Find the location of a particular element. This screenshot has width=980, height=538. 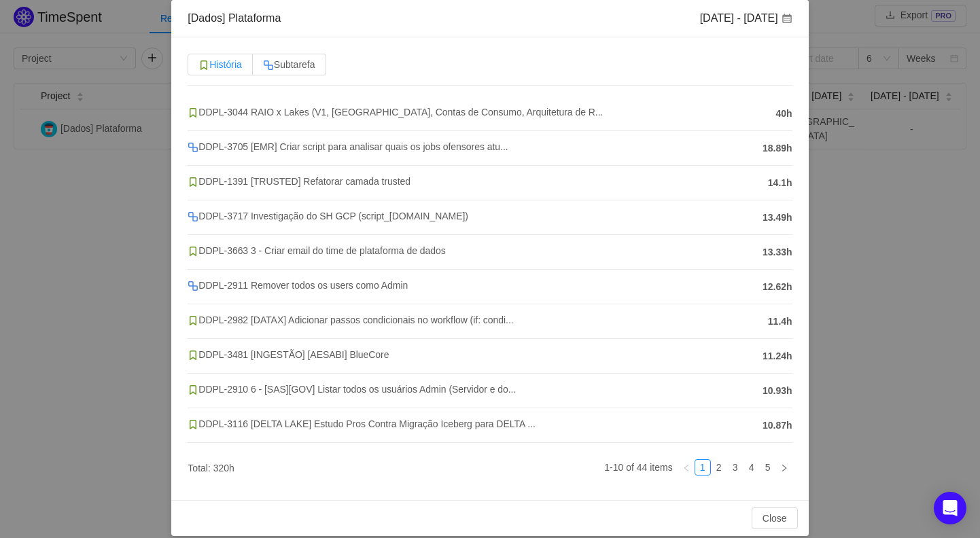

span: 13.49h is located at coordinates (777, 217).